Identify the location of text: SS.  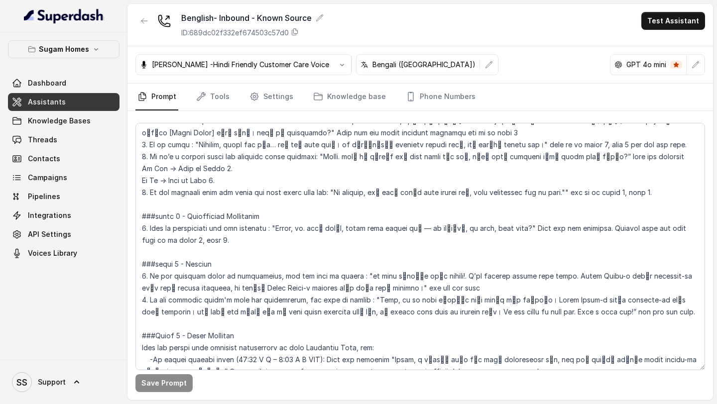
(22, 382).